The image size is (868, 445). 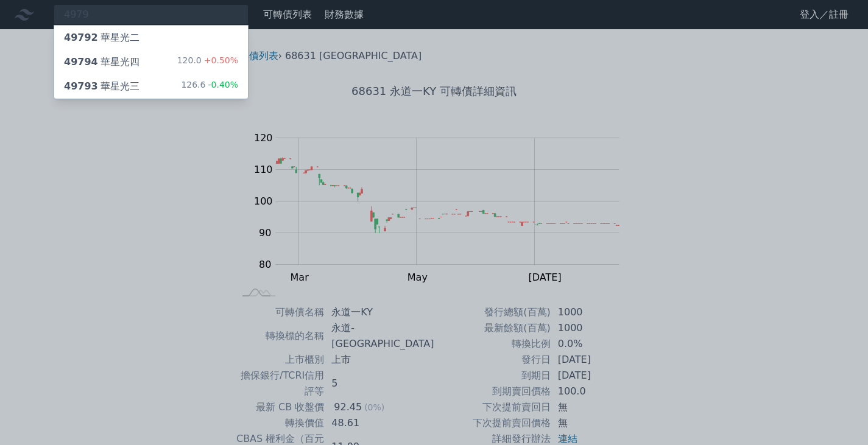 What do you see at coordinates (208, 62) in the screenshot?
I see `div: 120.0` at bounding box center [208, 62].